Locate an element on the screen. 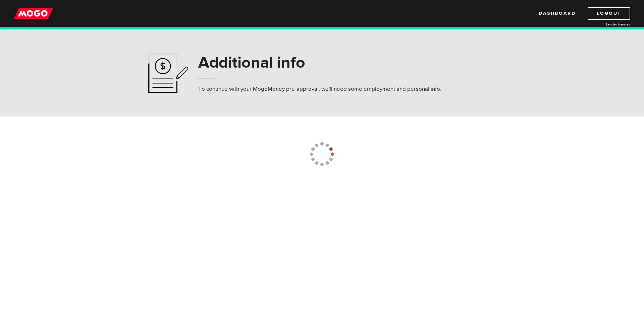 The height and width of the screenshot is (319, 644). img: loading-colorWheel_medium.gif is located at coordinates (322, 154).